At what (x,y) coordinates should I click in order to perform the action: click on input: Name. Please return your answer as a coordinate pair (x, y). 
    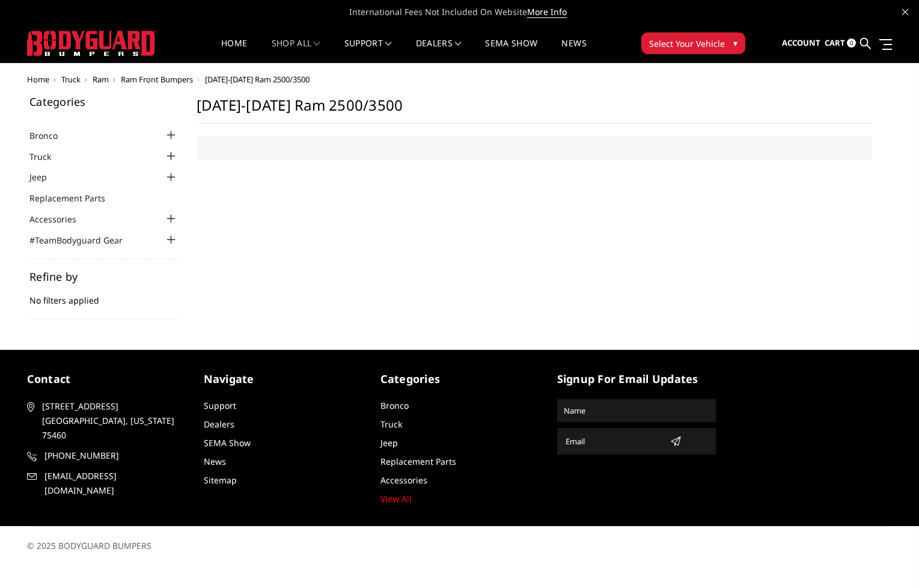
    Looking at the image, I should click on (637, 411).